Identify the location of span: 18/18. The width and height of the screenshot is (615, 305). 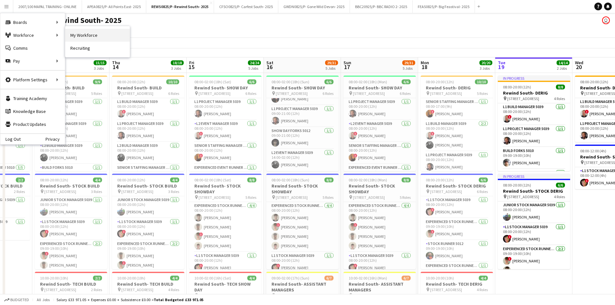
(177, 63).